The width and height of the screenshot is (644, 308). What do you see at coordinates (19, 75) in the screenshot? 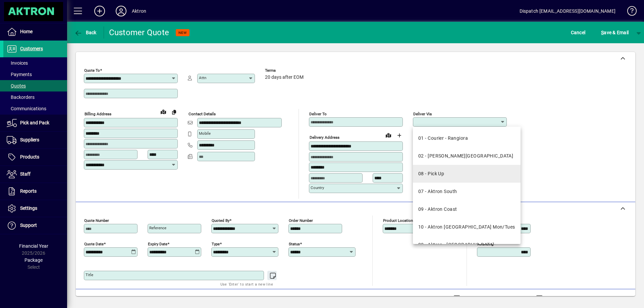
I see `span: Payments` at bounding box center [19, 75].